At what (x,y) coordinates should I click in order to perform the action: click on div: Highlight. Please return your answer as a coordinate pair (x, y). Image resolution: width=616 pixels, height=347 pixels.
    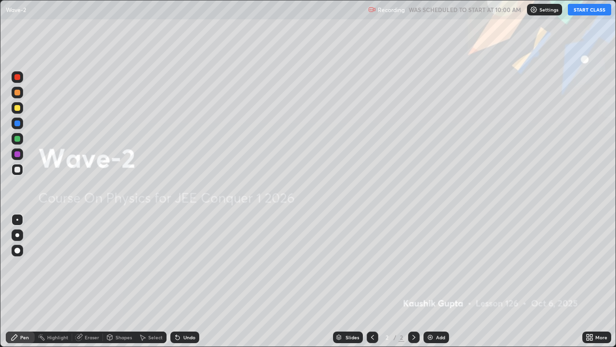
    Looking at the image, I should click on (58, 337).